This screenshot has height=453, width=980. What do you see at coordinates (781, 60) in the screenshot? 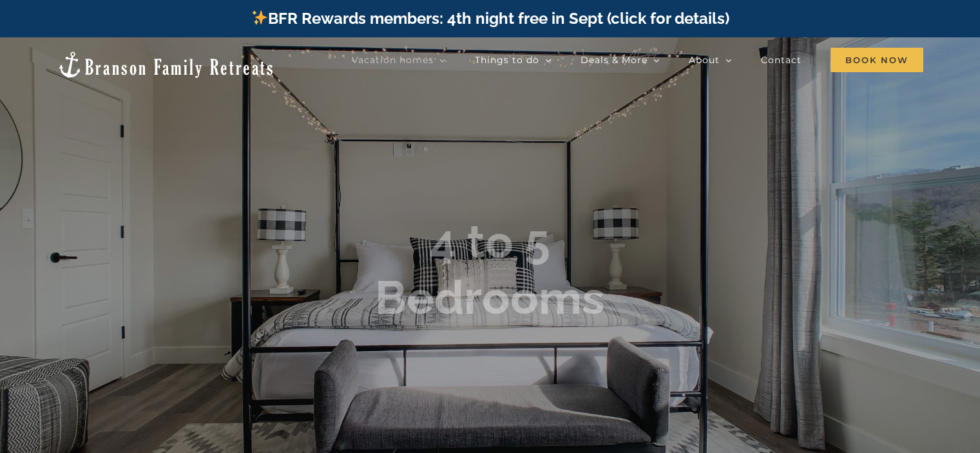
I see `a: Contact` at bounding box center [781, 60].